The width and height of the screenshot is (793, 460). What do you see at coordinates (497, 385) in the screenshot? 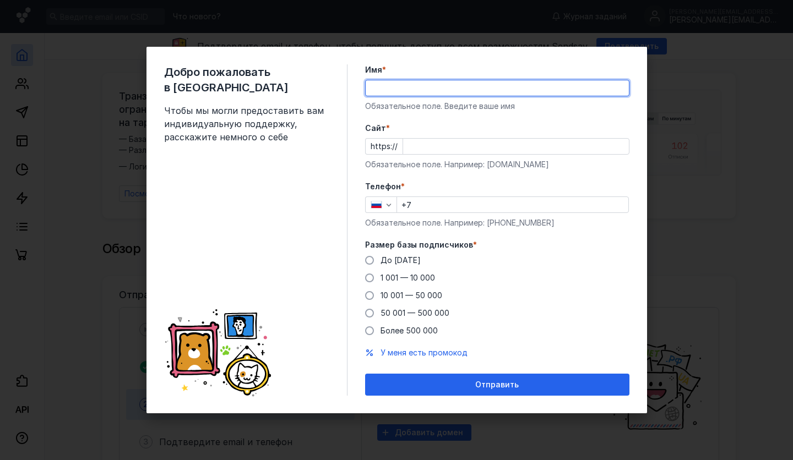
I see `button: Отправить` at bounding box center [497, 385].